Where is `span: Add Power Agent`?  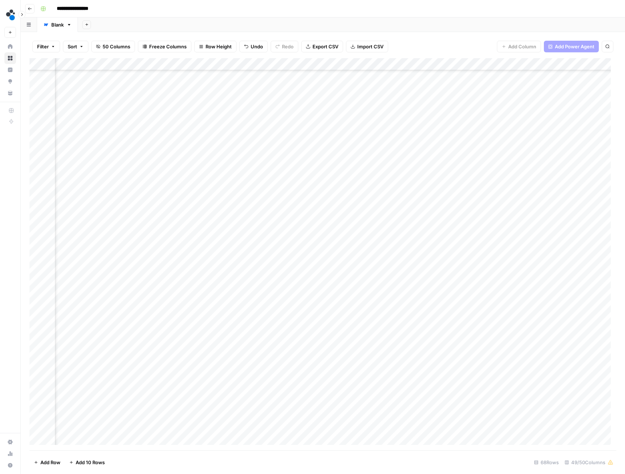 span: Add Power Agent is located at coordinates (574, 47).